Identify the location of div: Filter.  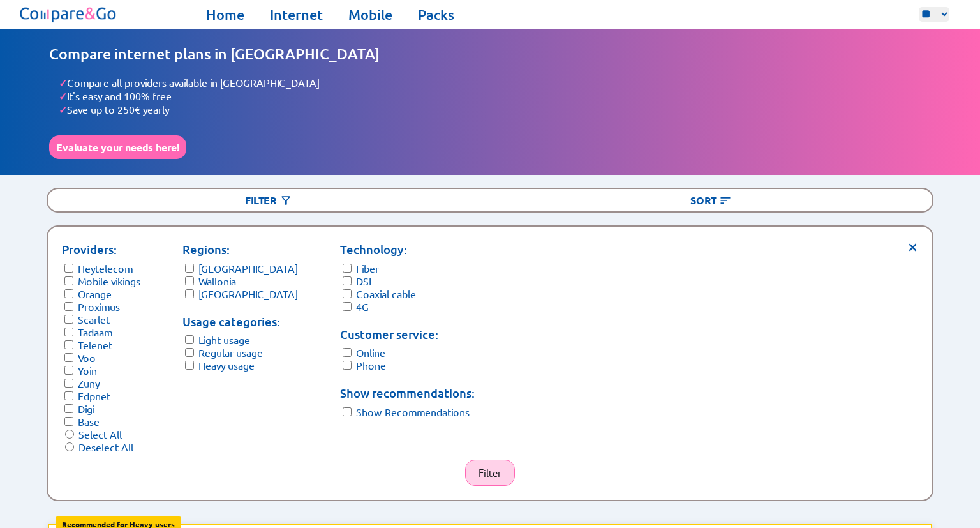
(268, 200).